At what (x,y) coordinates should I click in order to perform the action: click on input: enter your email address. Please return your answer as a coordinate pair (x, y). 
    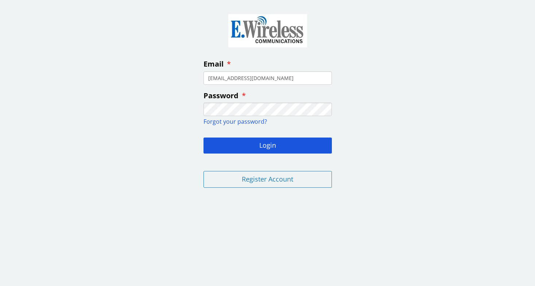
    Looking at the image, I should click on (267, 78).